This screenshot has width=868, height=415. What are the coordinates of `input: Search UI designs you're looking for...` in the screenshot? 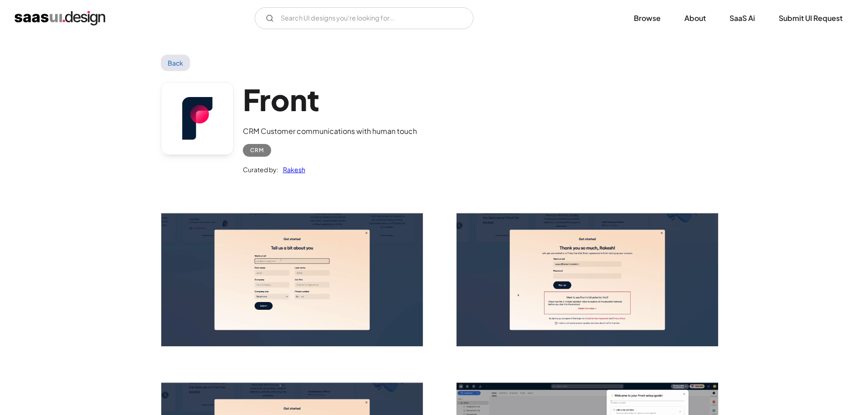 It's located at (364, 18).